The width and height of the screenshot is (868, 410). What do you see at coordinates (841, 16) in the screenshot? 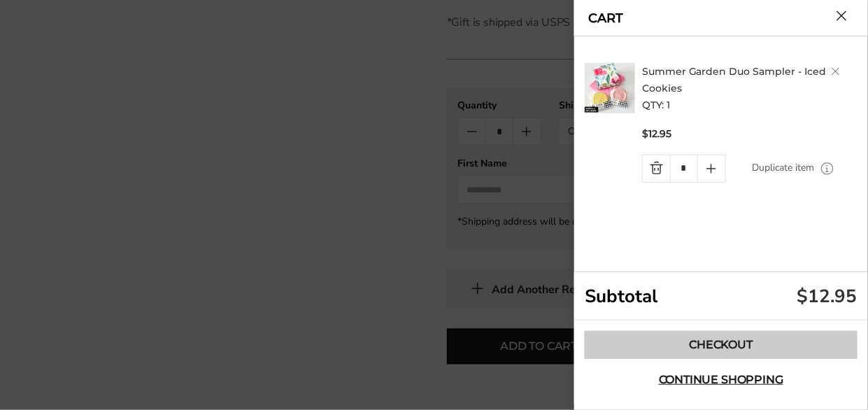
I see `button: Close cart` at bounding box center [841, 16].